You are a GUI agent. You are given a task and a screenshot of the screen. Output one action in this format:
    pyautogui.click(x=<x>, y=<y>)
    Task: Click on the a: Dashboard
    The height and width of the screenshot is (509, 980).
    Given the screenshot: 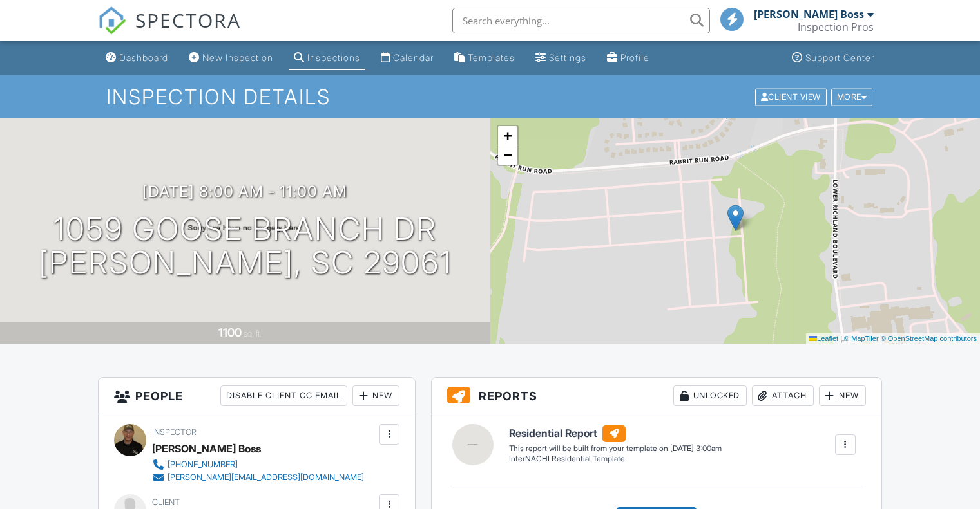 What is the action you would take?
    pyautogui.click(x=137, y=58)
    